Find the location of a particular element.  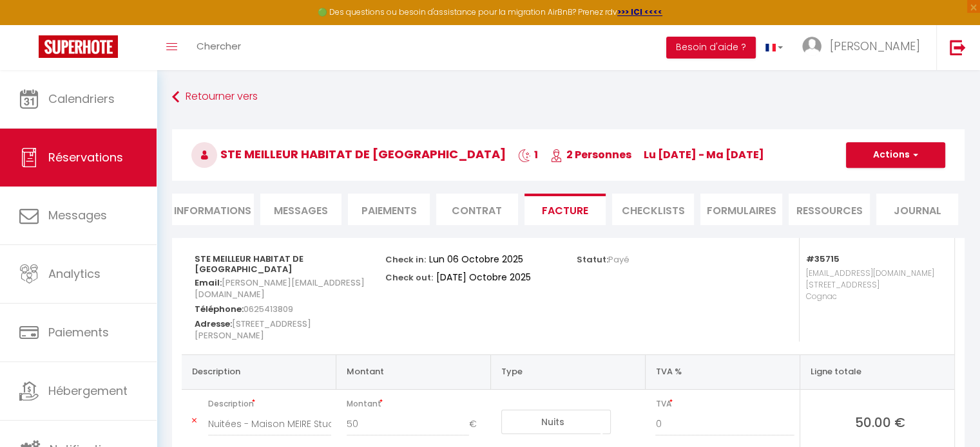

a: >>> ICI <<<< is located at coordinates (639, 12).